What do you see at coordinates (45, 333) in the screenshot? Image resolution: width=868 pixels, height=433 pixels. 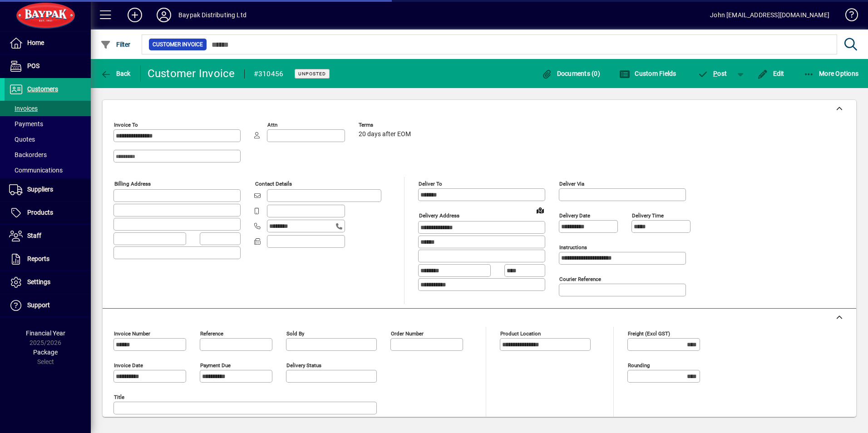 I see `span: Financial Year` at bounding box center [45, 333].